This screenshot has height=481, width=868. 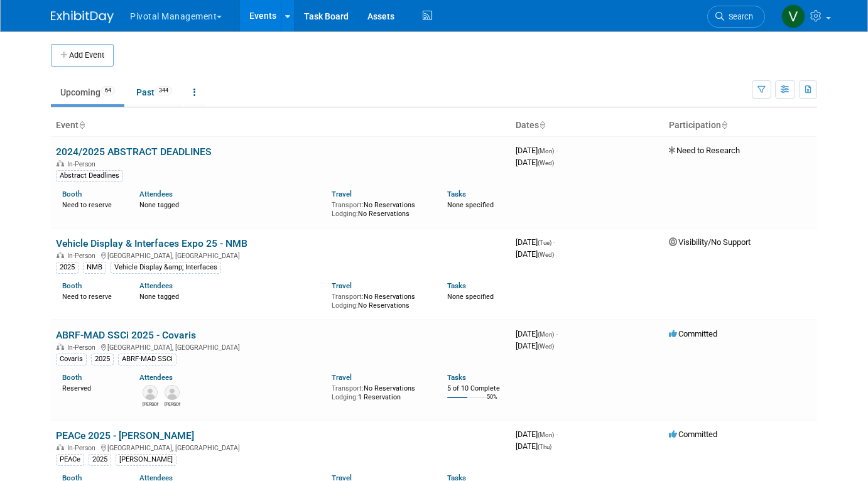 What do you see at coordinates (134, 151) in the screenshot?
I see `a: 2024/2025 ABSTRACT DEADLINES` at bounding box center [134, 151].